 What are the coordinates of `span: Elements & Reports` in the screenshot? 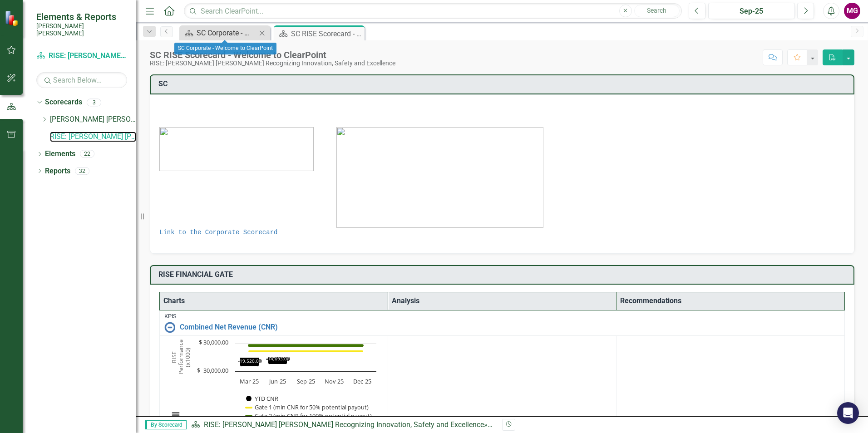 It's located at (82, 16).